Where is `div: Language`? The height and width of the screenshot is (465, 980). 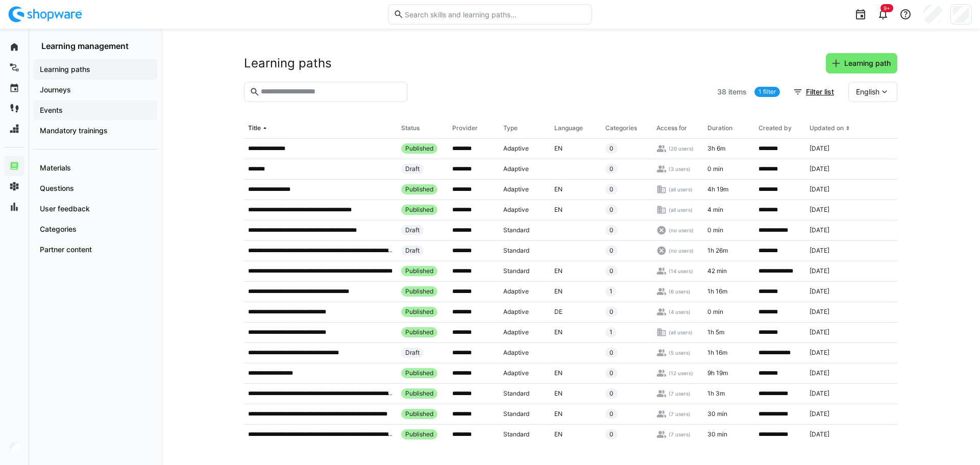
div: Language is located at coordinates (569, 128).